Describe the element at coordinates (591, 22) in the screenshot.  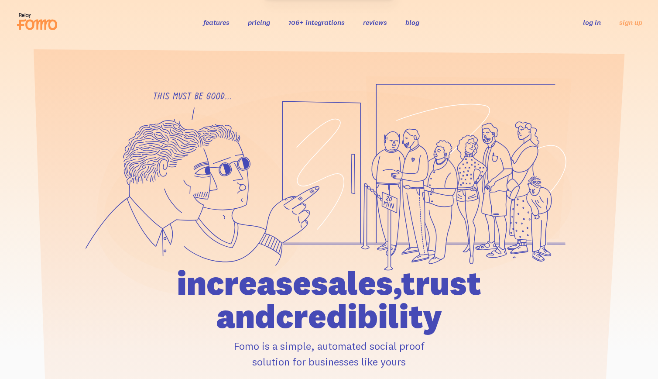
I see `a: log in` at that location.